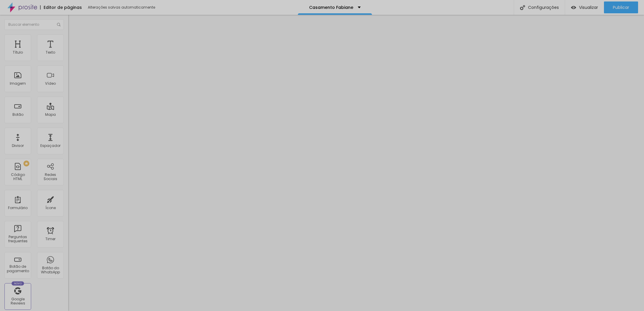 Image resolution: width=644 pixels, height=311 pixels. Describe the element at coordinates (584, 7) in the screenshot. I see `button: Visualizar` at that location.